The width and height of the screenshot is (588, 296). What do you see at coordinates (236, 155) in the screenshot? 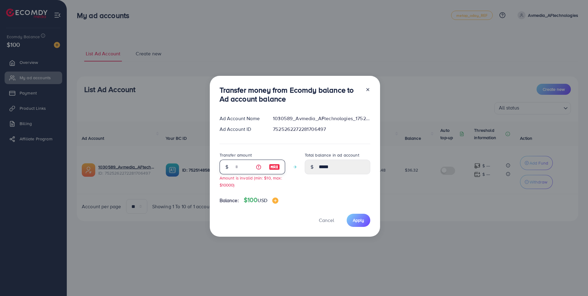
I see `label: Transfer amount` at bounding box center [236, 155].